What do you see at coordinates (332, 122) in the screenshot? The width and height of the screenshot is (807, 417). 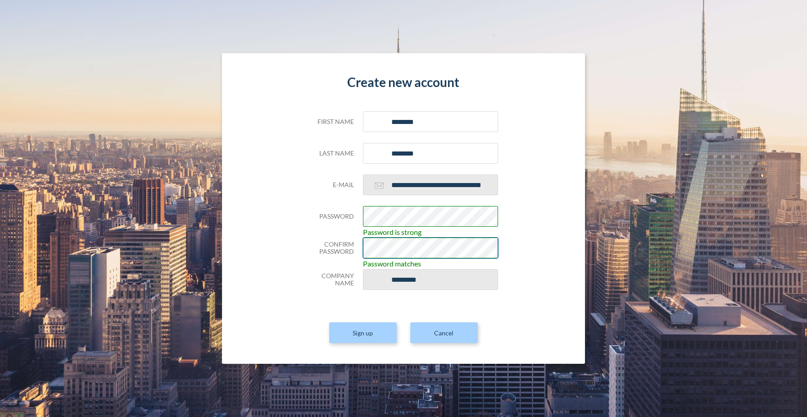 I see `h5: First name` at bounding box center [332, 122].